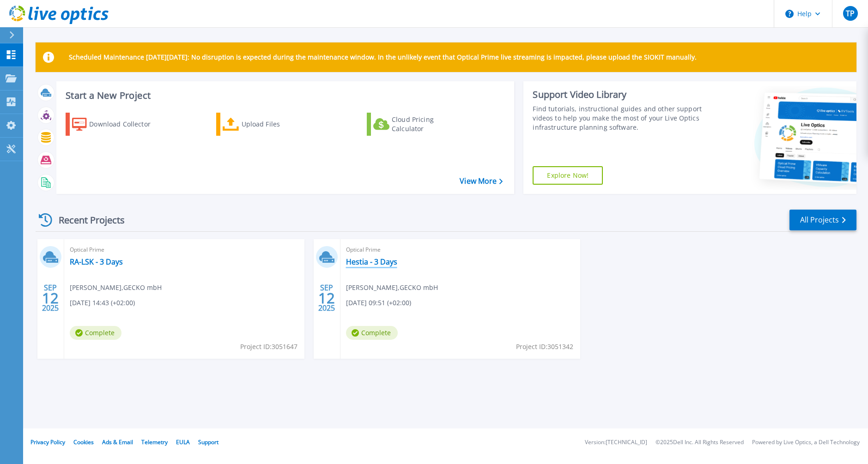 The image size is (868, 464). I want to click on div: Cloud Pricing Calculator, so click(429, 125).